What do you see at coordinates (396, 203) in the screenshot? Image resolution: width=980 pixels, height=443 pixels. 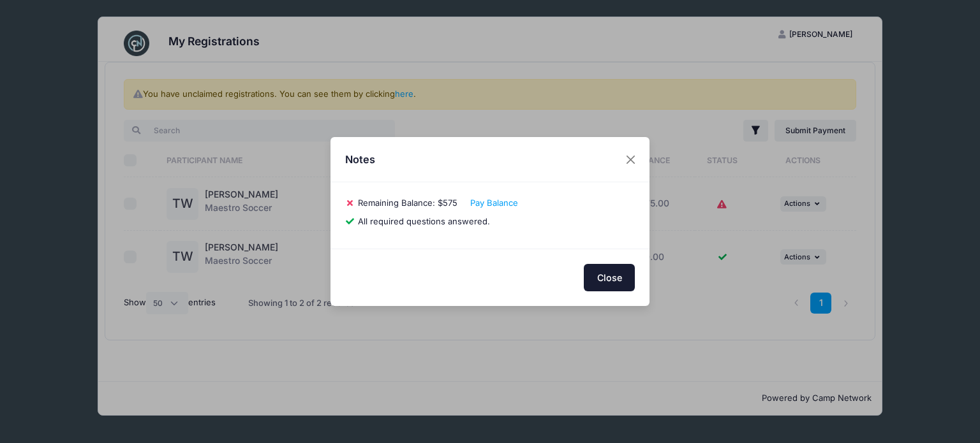 I see `span: Remaining Balance:` at bounding box center [396, 203].